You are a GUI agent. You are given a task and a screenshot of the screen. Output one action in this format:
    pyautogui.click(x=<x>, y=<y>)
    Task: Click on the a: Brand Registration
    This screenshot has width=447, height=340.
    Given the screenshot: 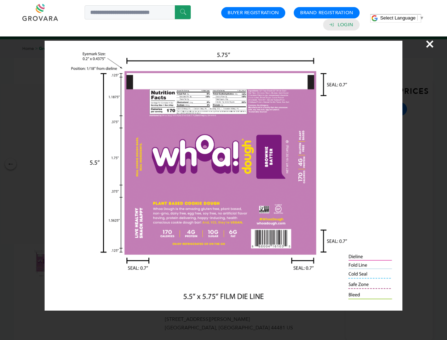 What is the action you would take?
    pyautogui.click(x=327, y=13)
    